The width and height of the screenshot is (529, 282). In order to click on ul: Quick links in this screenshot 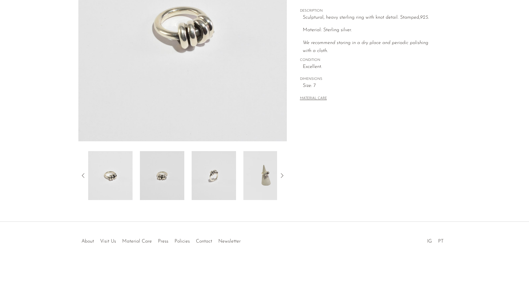, I will do `click(161, 240)`.